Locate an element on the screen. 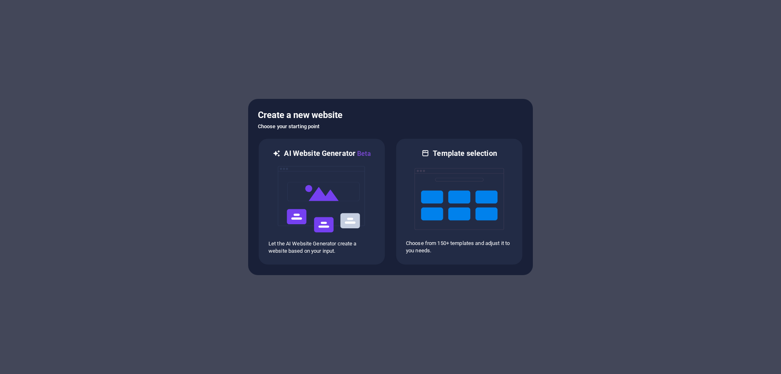 The image size is (781, 374). p: Choose from 150+ templates and adjust it to you needs. is located at coordinates (459, 247).